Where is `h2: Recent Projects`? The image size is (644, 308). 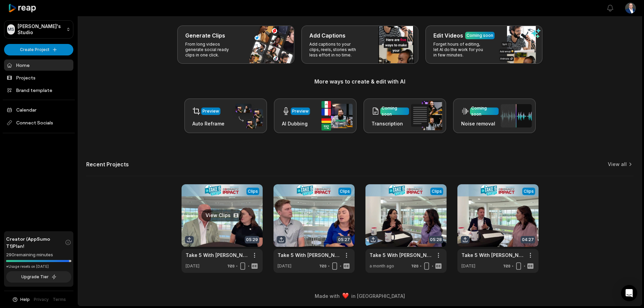
h2: Recent Projects is located at coordinates (107, 164).